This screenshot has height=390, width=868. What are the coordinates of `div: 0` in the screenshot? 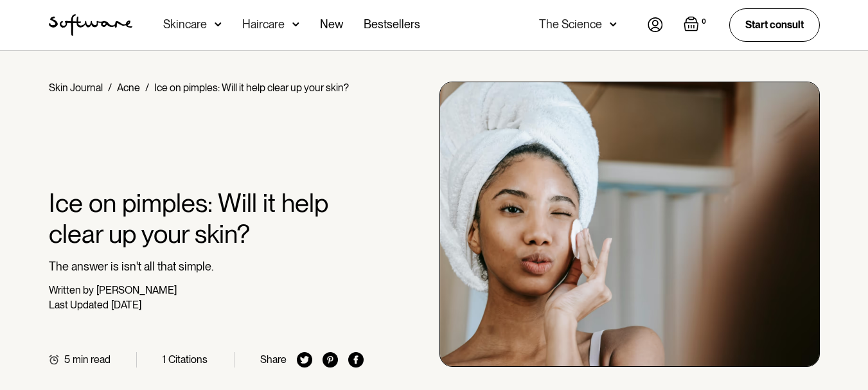 It's located at (703, 22).